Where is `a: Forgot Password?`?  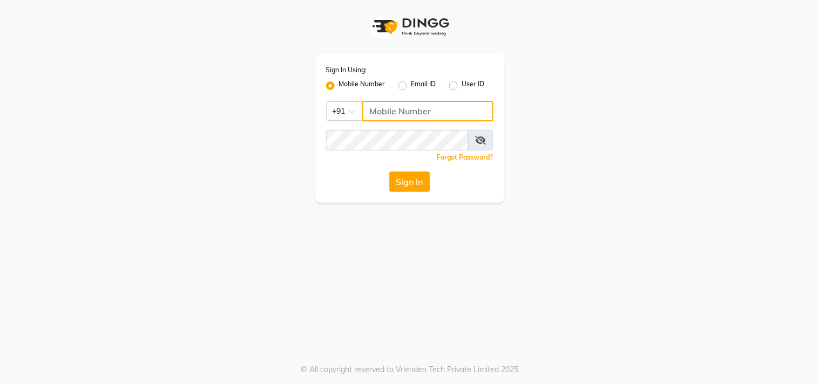
a: Forgot Password? is located at coordinates (465, 157).